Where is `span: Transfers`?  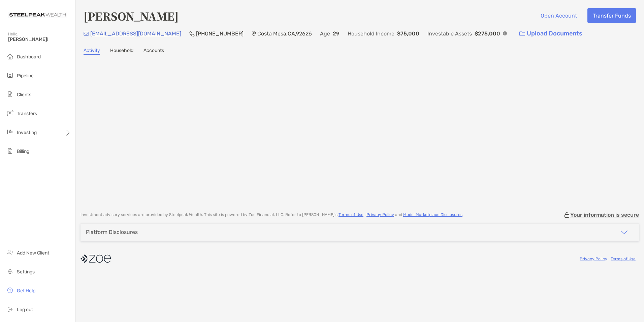
span: Transfers is located at coordinates (27, 113).